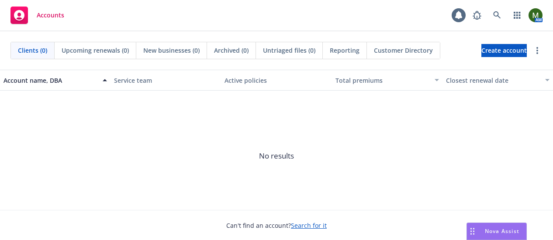 This screenshot has height=240, width=553. Describe the element at coordinates (382, 80) in the screenshot. I see `div: Total premiums` at that location.